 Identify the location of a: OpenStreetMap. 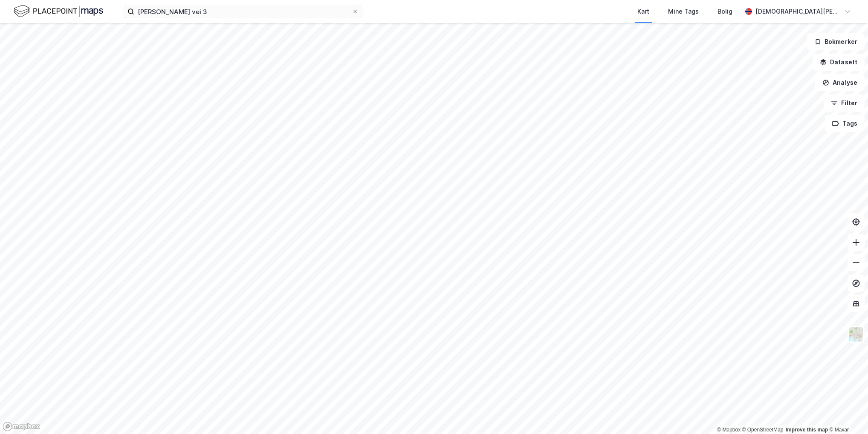
(762, 430).